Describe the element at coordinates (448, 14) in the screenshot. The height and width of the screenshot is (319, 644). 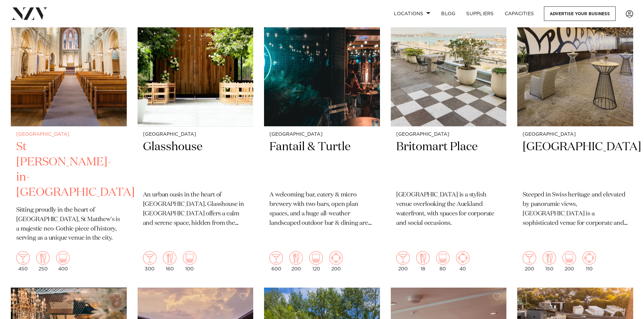
I see `a: BLOG` at that location.